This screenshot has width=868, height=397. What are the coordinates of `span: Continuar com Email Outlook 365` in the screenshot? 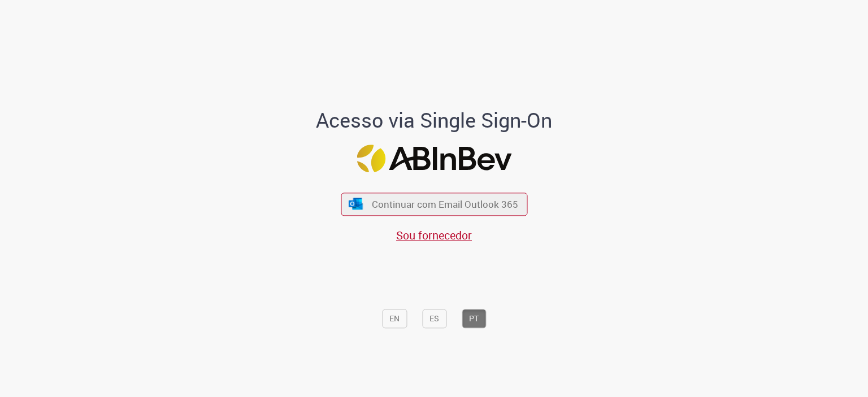 It's located at (445, 204).